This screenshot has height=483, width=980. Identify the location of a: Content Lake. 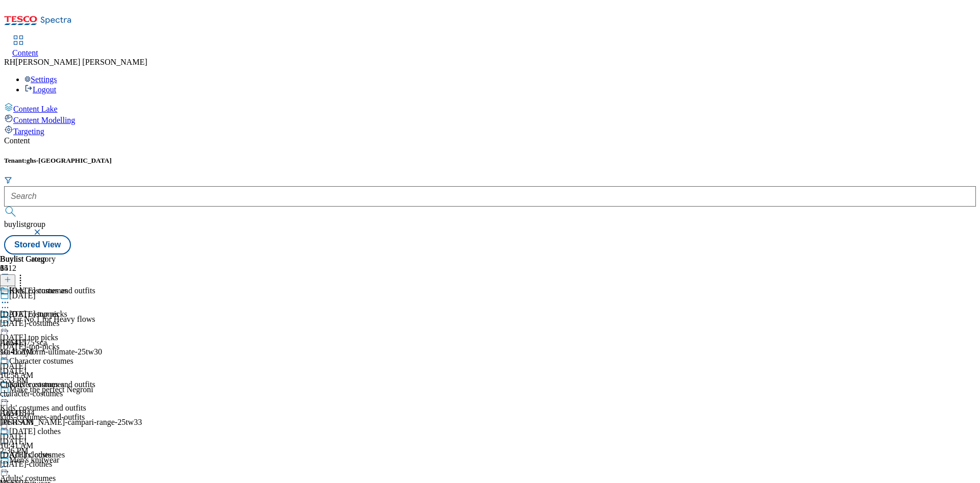
(490, 108).